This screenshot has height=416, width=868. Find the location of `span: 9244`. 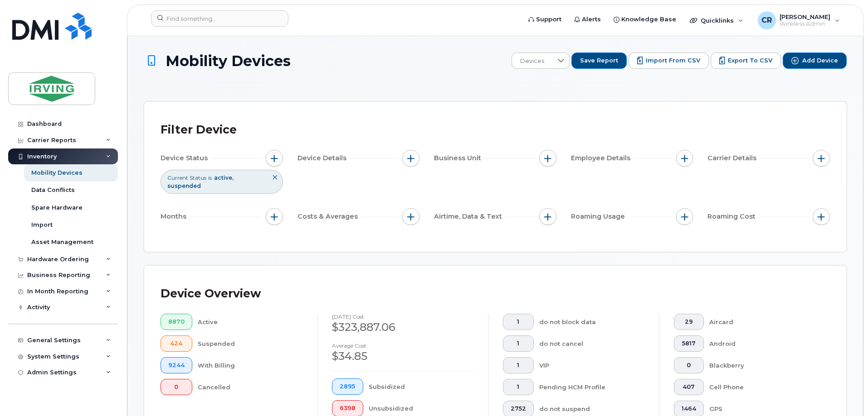

span: 9244 is located at coordinates (176, 366).